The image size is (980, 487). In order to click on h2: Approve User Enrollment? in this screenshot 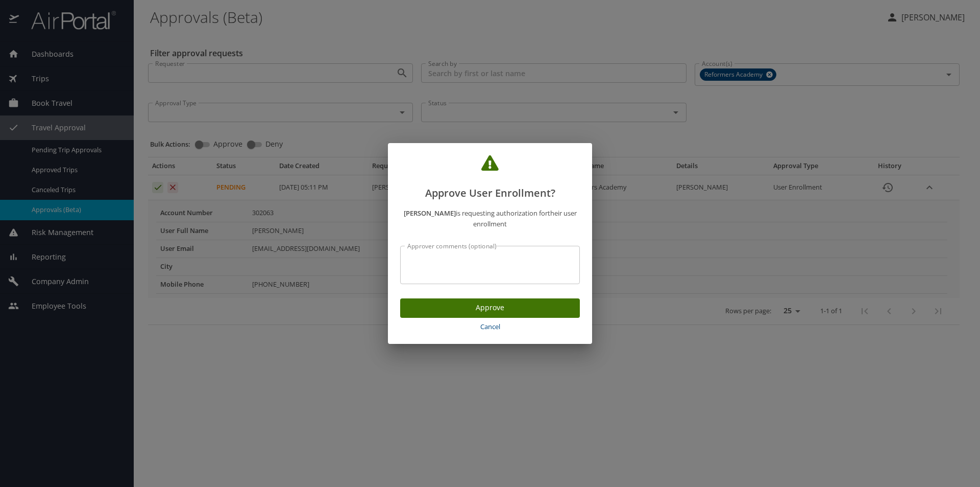, I will do `click(490, 178)`.